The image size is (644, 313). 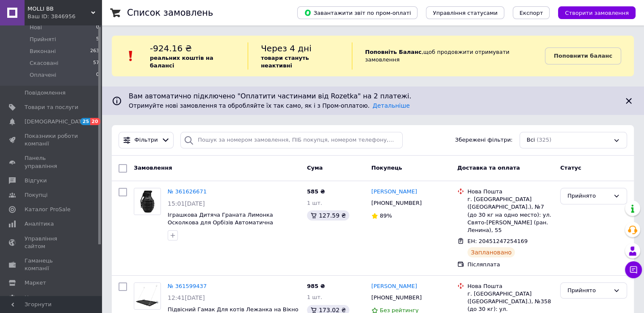 What do you see at coordinates (498, 241) in the screenshot?
I see `span: ЕН: 20451247254169` at bounding box center [498, 241].